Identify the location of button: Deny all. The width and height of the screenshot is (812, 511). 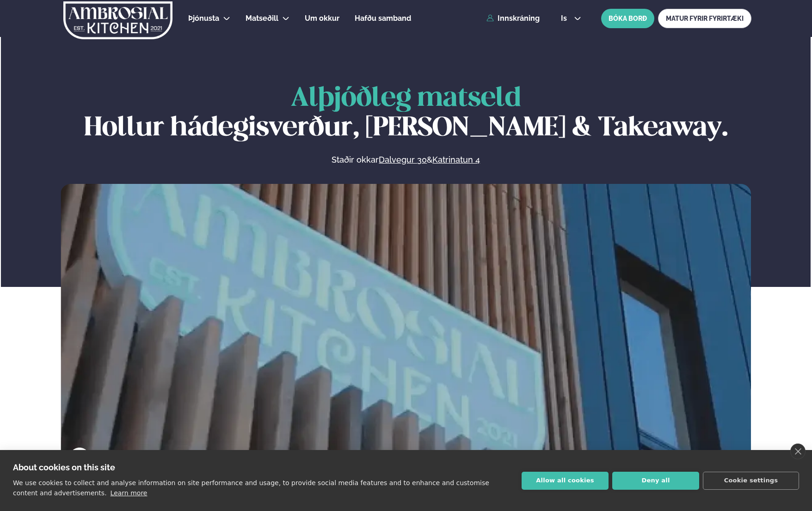
(656, 480).